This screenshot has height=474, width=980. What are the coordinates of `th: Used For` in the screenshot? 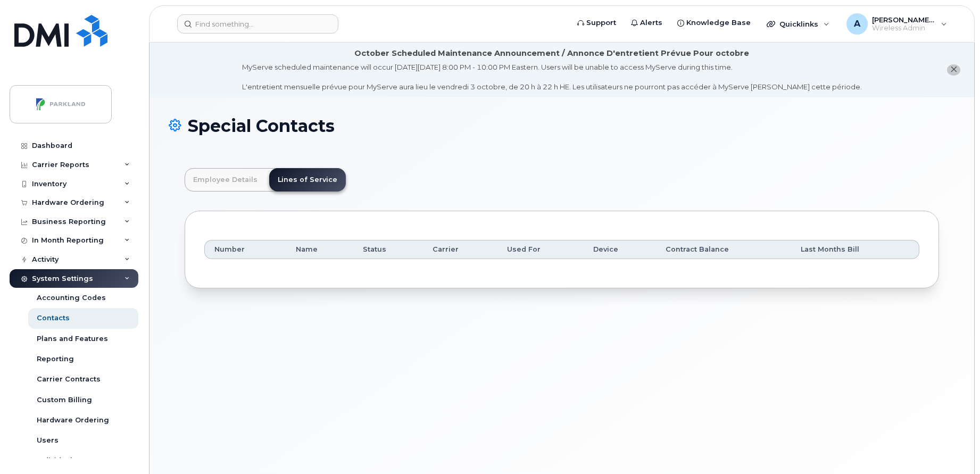 It's located at (540, 249).